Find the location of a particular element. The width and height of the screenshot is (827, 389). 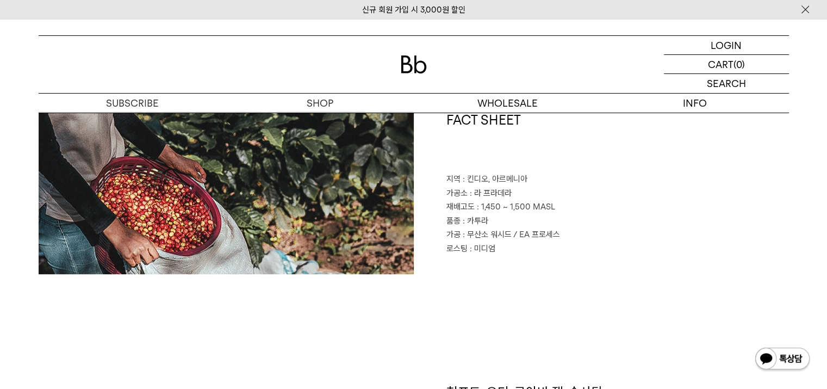

p: LOGIN is located at coordinates (726, 45).